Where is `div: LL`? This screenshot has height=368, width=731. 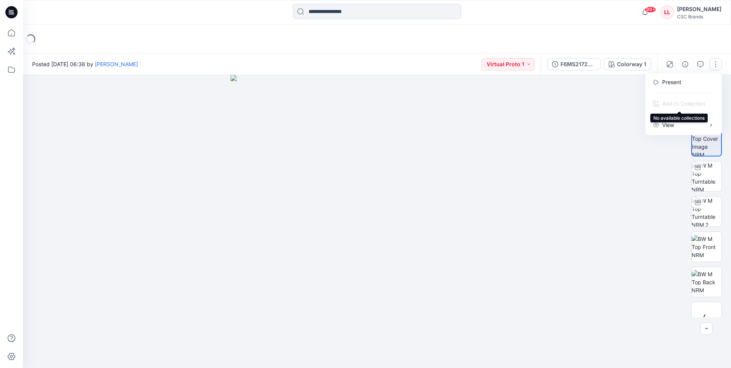 div: LL is located at coordinates (667, 12).